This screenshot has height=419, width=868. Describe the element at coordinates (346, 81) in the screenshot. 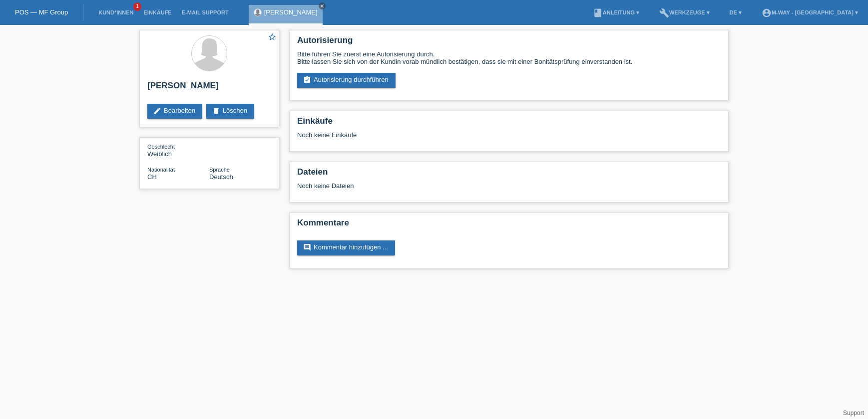

I see `a: assignment_turned_inAutorisierung durchführen` at that location.